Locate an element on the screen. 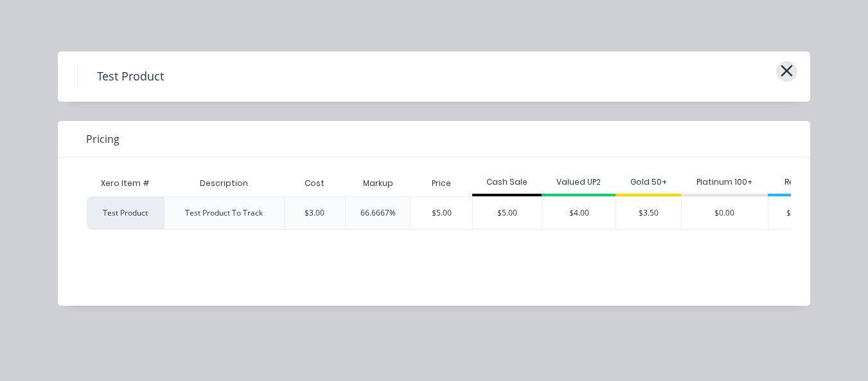  div: $4.00 is located at coordinates (579, 213).